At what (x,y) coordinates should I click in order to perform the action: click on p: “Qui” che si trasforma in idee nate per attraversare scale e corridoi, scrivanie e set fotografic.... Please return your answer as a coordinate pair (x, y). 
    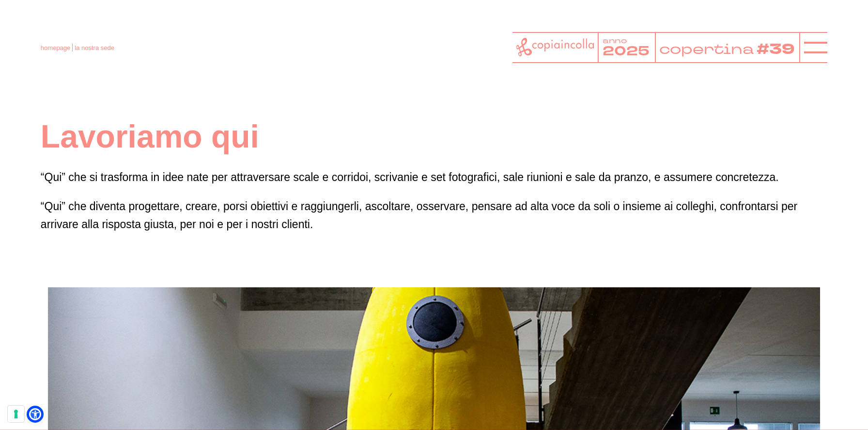
    Looking at the image, I should click on (434, 177).